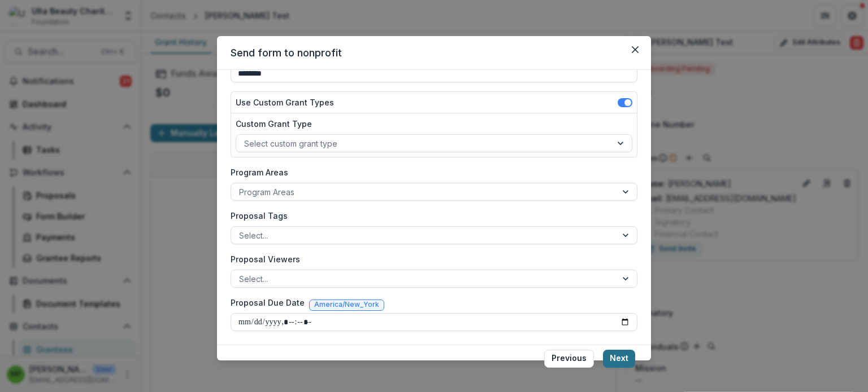 This screenshot has height=392, width=868. I want to click on button: Close, so click(635, 49).